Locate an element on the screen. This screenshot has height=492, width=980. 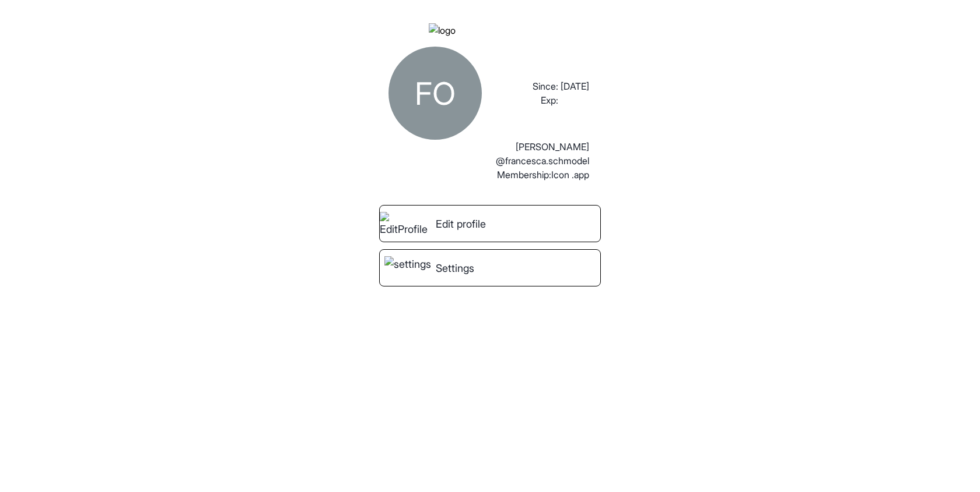
img: EditProfile is located at coordinates (408, 224).